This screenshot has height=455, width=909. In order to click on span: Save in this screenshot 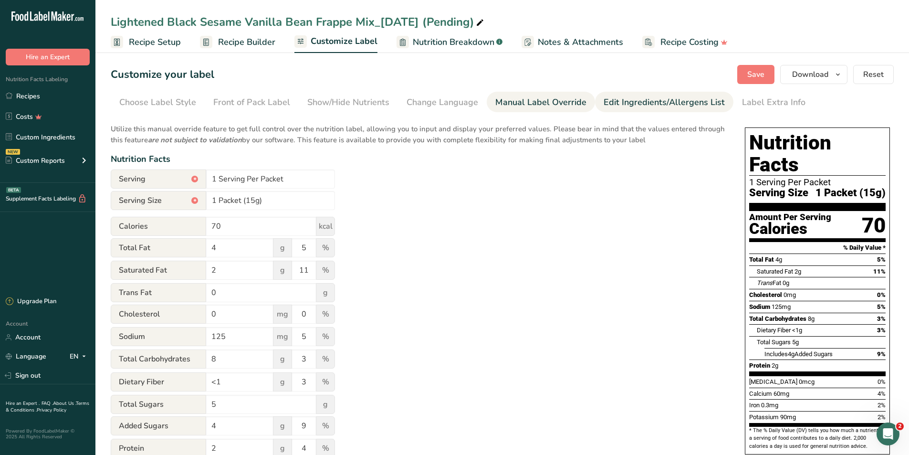, I will do `click(756, 74)`.